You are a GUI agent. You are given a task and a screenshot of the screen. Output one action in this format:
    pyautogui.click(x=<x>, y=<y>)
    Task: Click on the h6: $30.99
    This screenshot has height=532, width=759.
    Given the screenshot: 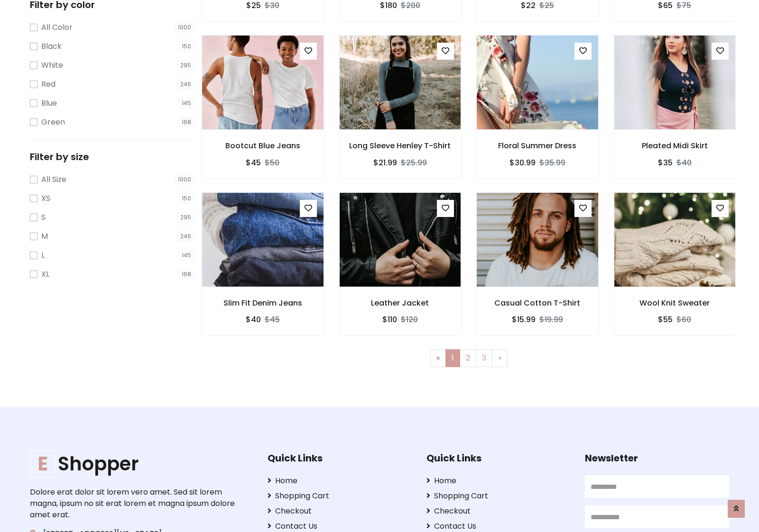 What is the action you would take?
    pyautogui.click(x=522, y=162)
    